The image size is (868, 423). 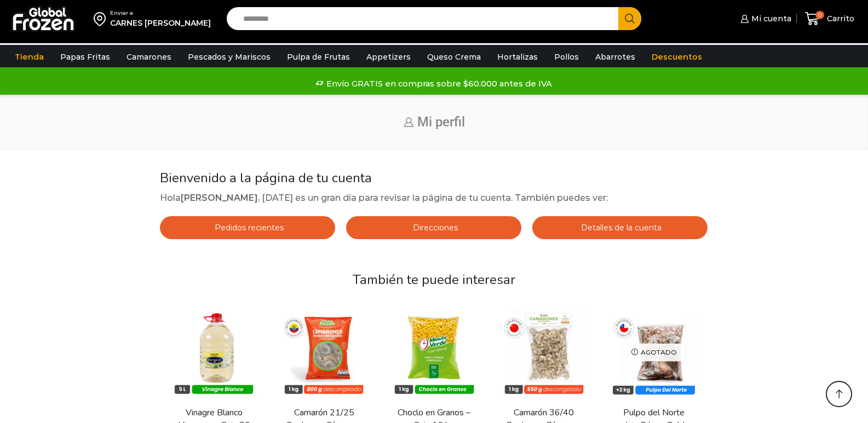 I want to click on a: Abarrotes, so click(x=615, y=57).